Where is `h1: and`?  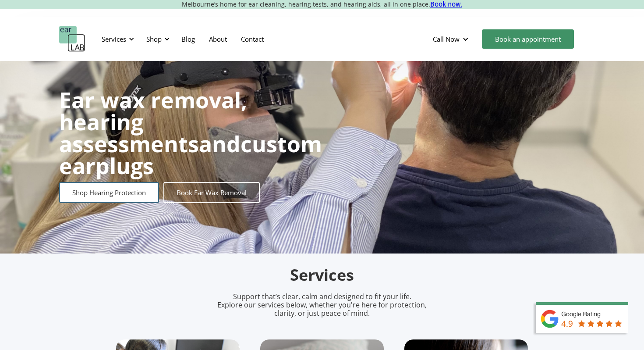 h1: and is located at coordinates (191, 133).